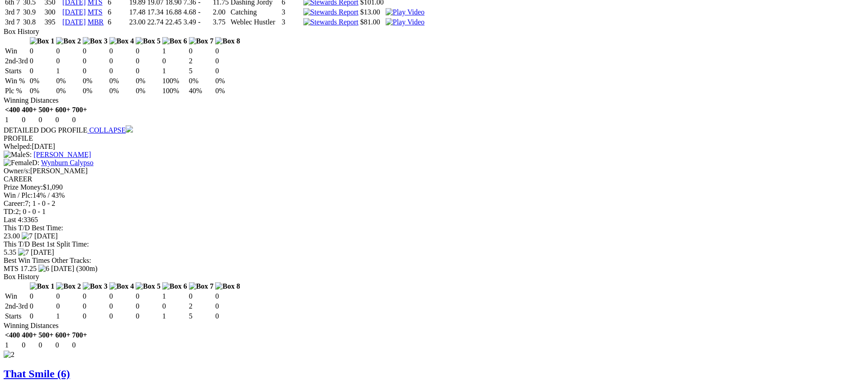  What do you see at coordinates (17, 154) in the screenshot?
I see `span: S:` at bounding box center [17, 154].